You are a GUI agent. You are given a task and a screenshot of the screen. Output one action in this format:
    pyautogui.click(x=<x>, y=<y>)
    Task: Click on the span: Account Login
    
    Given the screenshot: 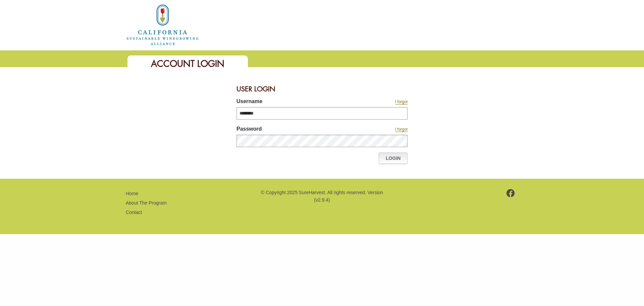 What is the action you would take?
    pyautogui.click(x=188, y=63)
    